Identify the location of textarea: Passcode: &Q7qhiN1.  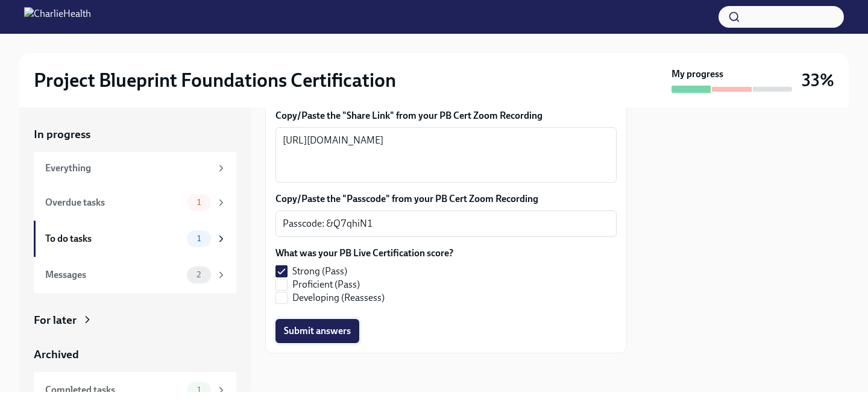
(446, 224).